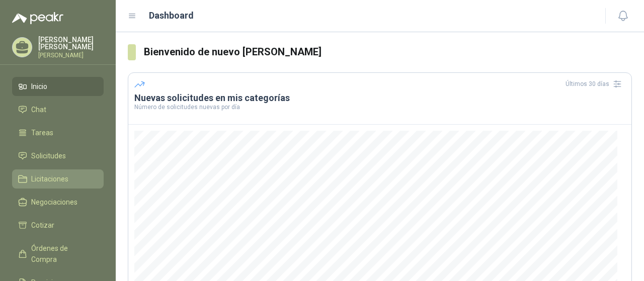  What do you see at coordinates (595, 84) in the screenshot?
I see `div: Últimos 30 días` at bounding box center [595, 84].